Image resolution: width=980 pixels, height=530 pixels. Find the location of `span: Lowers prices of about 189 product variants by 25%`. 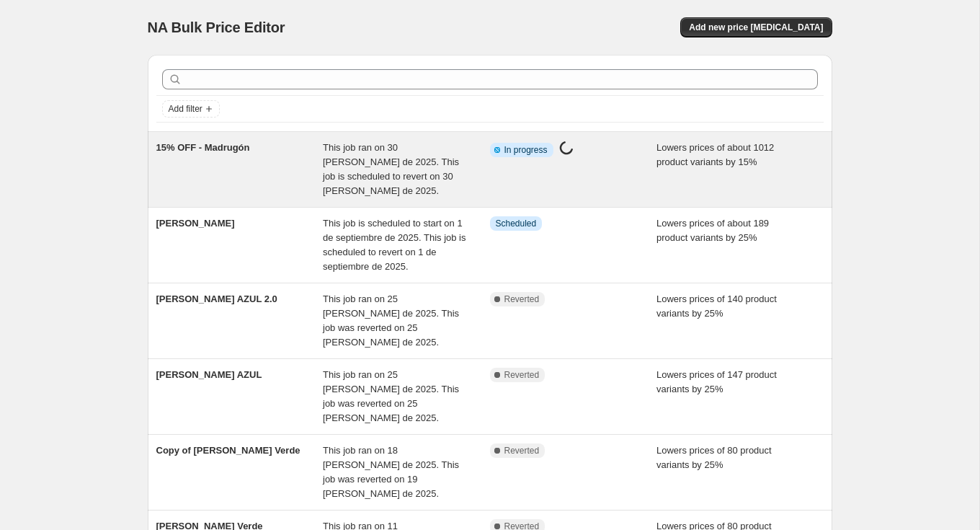

span: Lowers prices of about 189 product variants by 25% is located at coordinates (712, 230).